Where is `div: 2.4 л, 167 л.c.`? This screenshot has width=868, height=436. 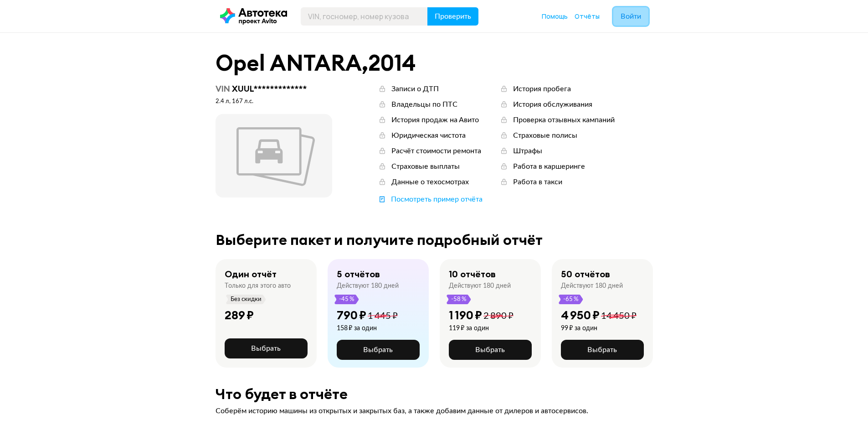
div: 2.4 л, 167 л.c. is located at coordinates (273, 102).